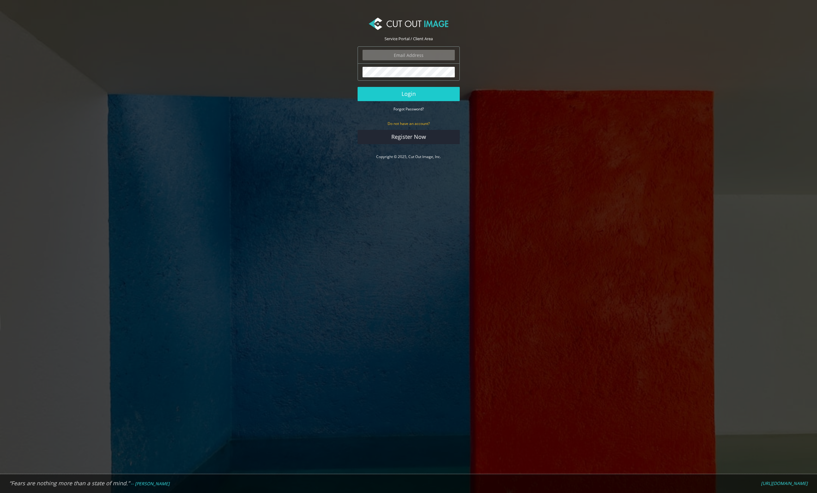 The height and width of the screenshot is (493, 817). What do you see at coordinates (409, 124) in the screenshot?
I see `small: Do not have an account?` at bounding box center [409, 124].